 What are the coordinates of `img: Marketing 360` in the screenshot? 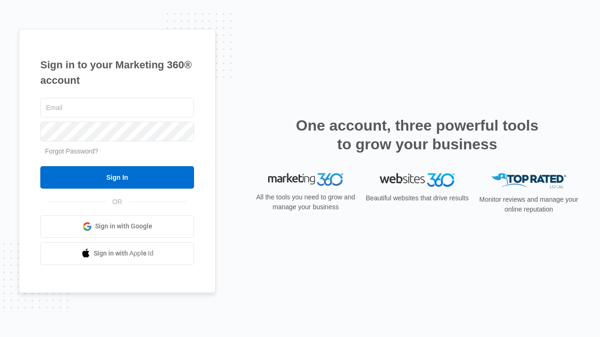 It's located at (306, 180).